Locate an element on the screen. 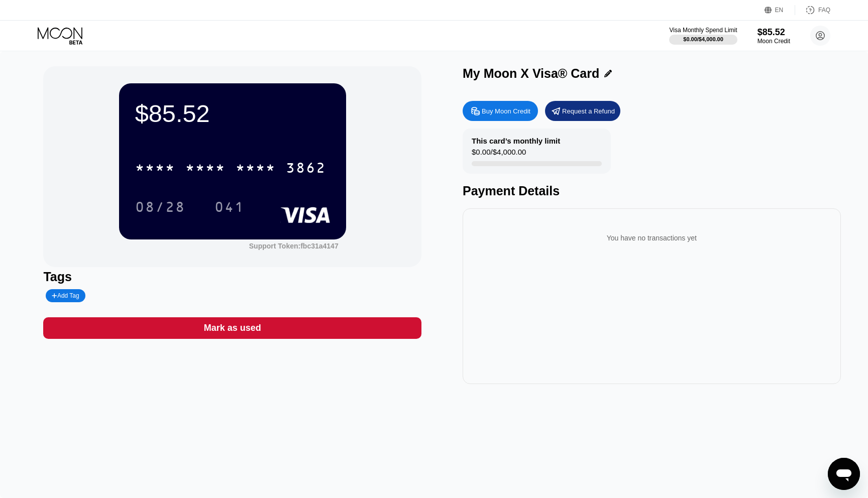  div: This card’s monthly limit is located at coordinates (516, 141).